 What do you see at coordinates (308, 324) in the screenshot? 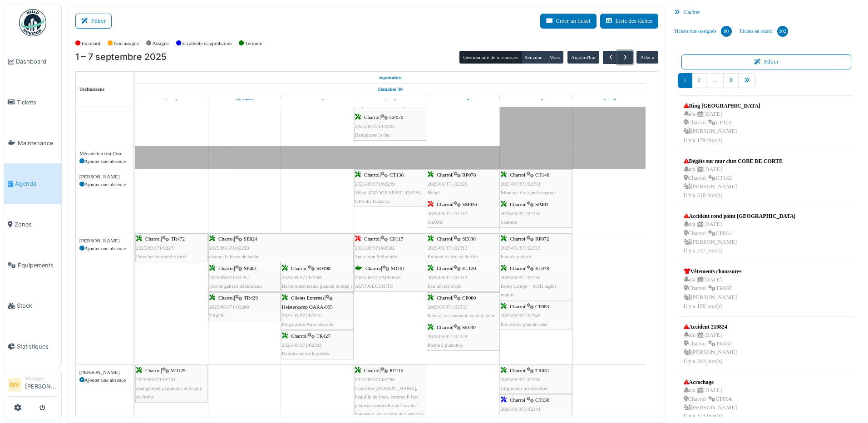
I see `span: Préparation Auto sécurité` at bounding box center [308, 324].